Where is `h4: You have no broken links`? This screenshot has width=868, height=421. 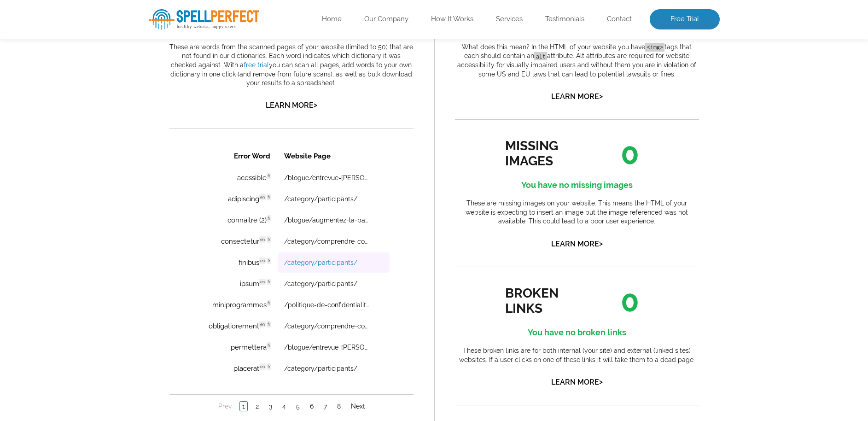
h4: You have no broken links is located at coordinates (577, 333).